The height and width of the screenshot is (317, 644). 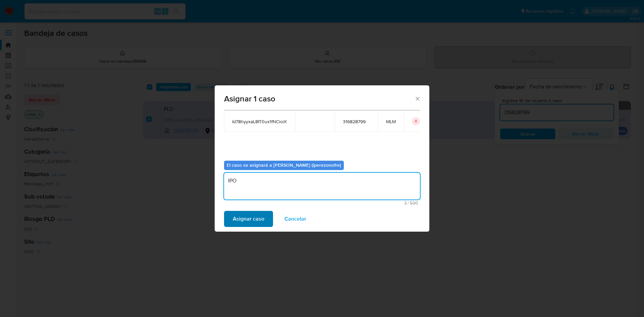 I want to click on button: icon-button, so click(x=416, y=122).